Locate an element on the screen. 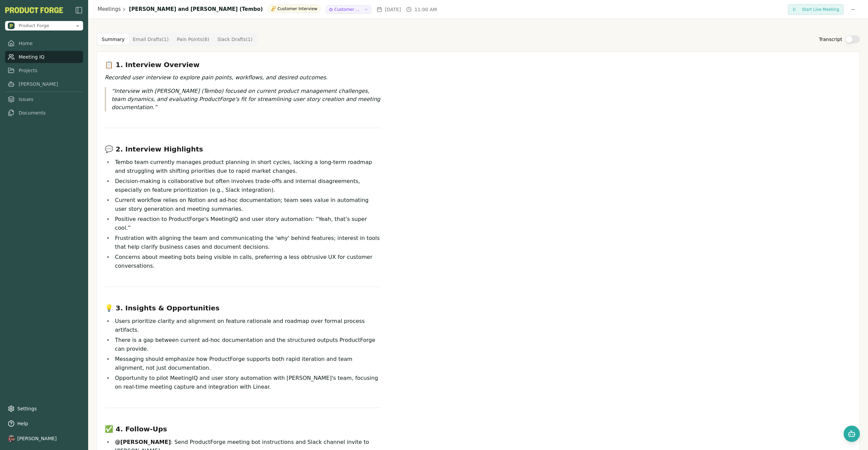 The height and width of the screenshot is (450, 868). em: Recorded user interview to explore pain points, workflows, and desired outcomes. is located at coordinates (216, 77).